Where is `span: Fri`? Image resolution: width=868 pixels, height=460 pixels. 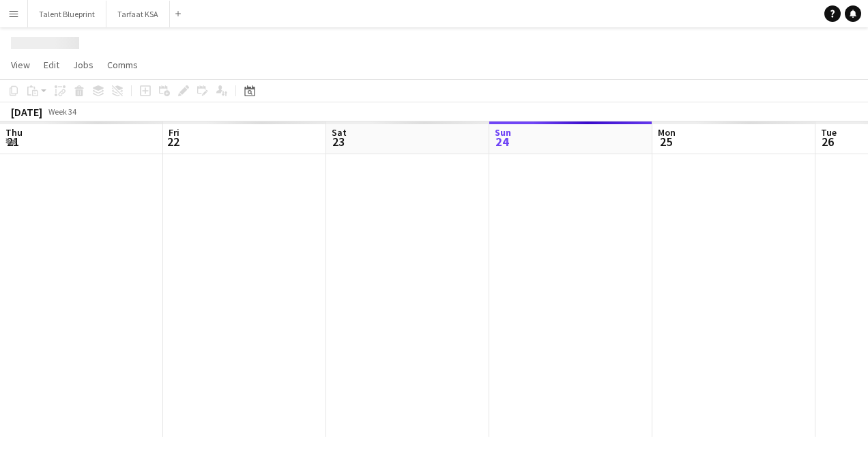 span: Fri is located at coordinates (174, 132).